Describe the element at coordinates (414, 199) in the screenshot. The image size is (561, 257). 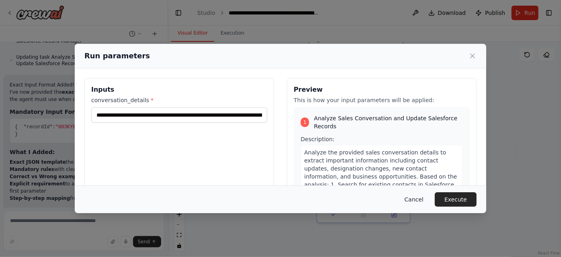
I see `button: Cancel` at that location.